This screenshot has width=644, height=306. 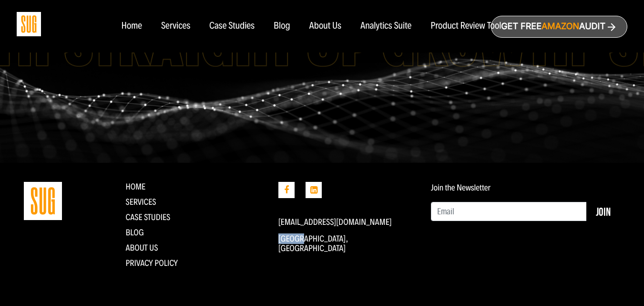 What do you see at coordinates (465, 27) in the screenshot?
I see `div: Product Review Tool` at bounding box center [465, 27].